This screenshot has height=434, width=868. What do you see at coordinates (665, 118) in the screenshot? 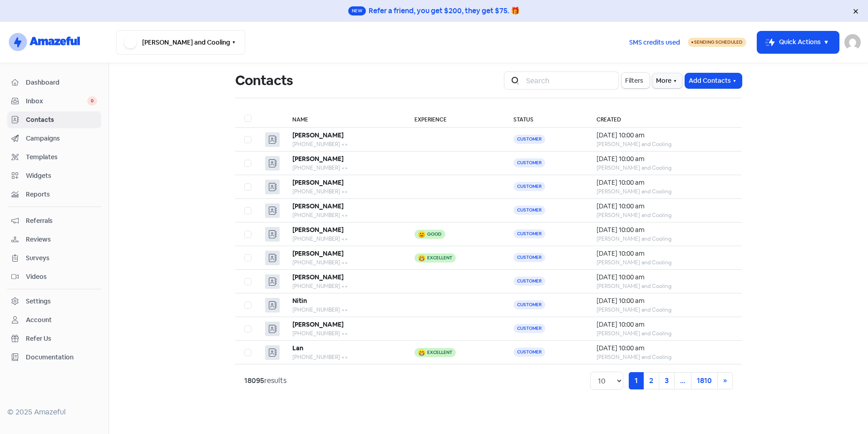
I see `th: Created` at bounding box center [665, 118].